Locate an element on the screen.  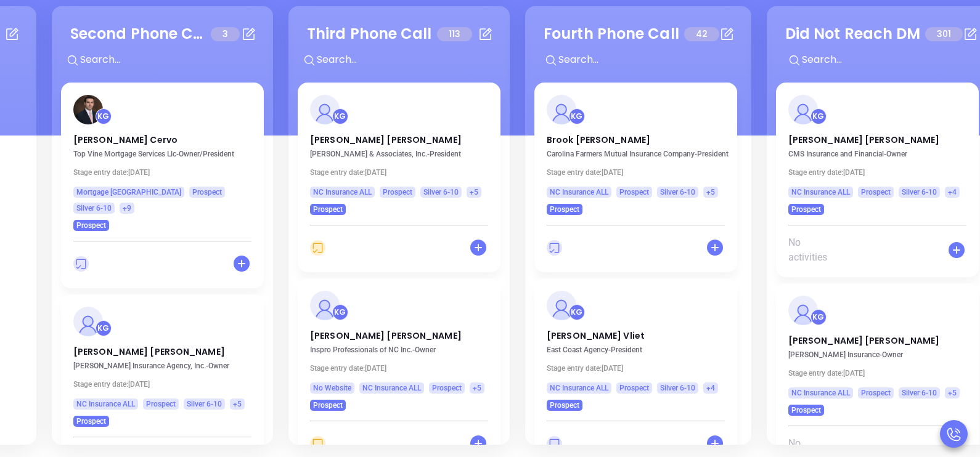
div: Second Phone Call3 is located at coordinates (162, 49).